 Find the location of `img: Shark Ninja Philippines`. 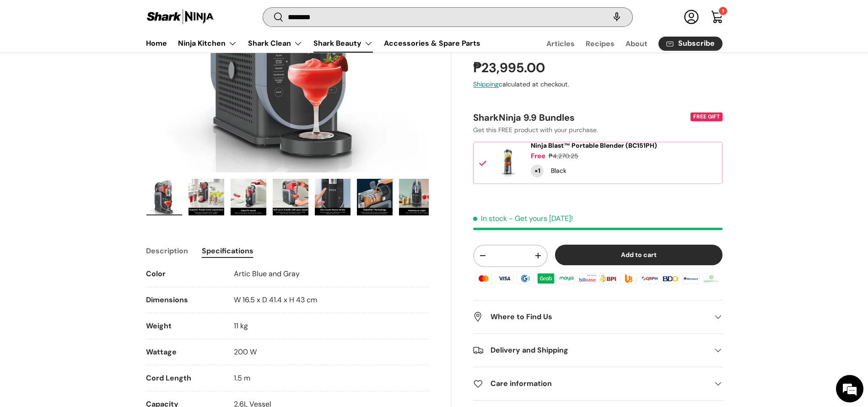

img: Shark Ninja Philippines is located at coordinates (180, 17).